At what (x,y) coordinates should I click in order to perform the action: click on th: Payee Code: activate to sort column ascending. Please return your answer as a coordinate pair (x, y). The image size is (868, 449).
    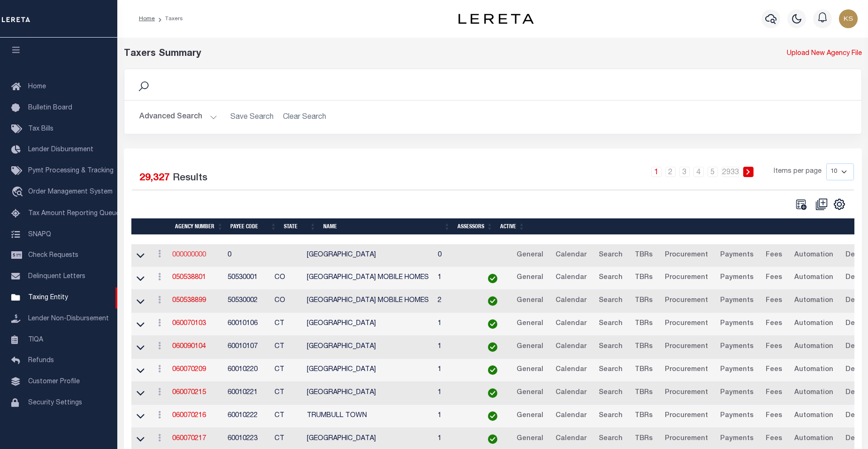
    Looking at the image, I should click on (253, 226).